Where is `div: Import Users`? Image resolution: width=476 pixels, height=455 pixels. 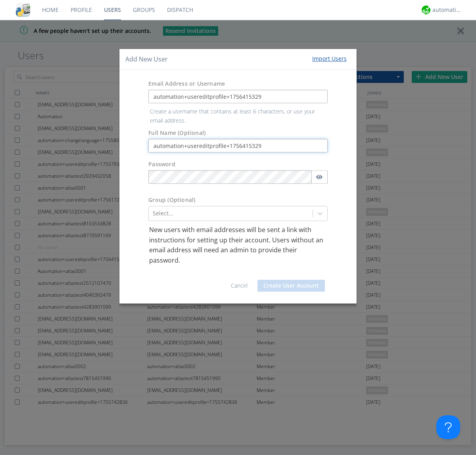 div: Import Users is located at coordinates (329, 59).